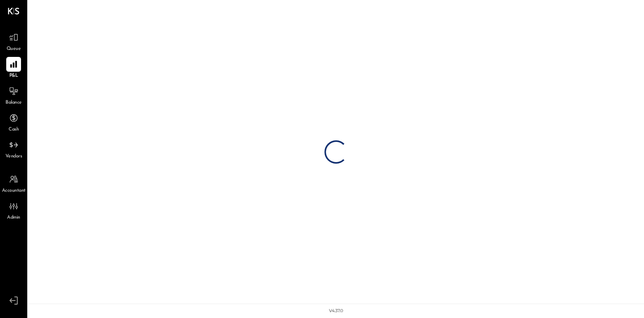 The height and width of the screenshot is (318, 644). What do you see at coordinates (14, 103) in the screenshot?
I see `span: Balance` at bounding box center [14, 103].